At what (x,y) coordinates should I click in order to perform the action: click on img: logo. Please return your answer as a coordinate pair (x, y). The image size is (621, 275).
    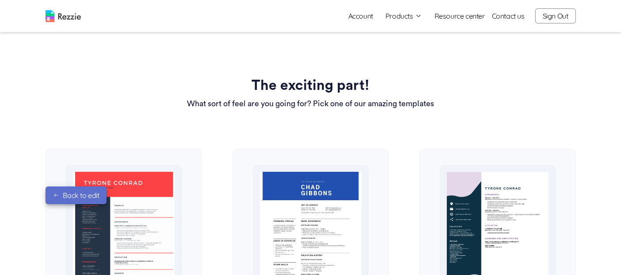
    Looking at the image, I should click on (63, 16).